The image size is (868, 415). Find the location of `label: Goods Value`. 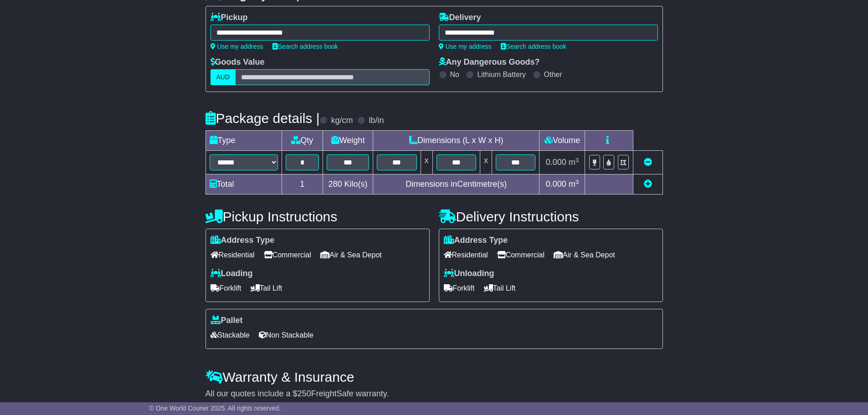

label: Goods Value is located at coordinates (238, 62).